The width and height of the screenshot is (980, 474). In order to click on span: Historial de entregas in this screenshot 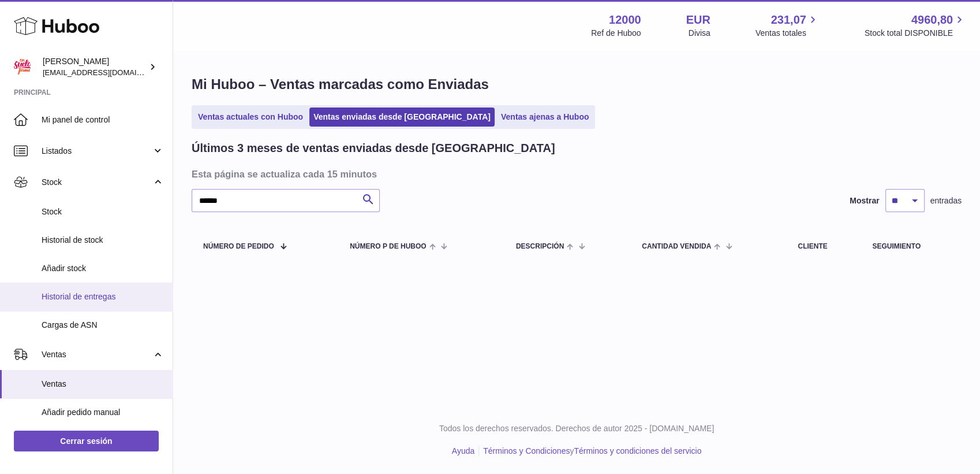, I will do `click(103, 296)`.